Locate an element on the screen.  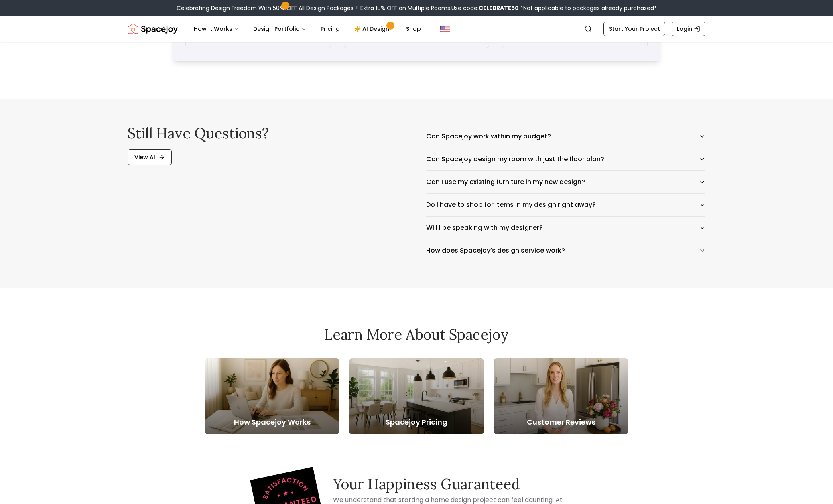
a: Login is located at coordinates (689, 29).